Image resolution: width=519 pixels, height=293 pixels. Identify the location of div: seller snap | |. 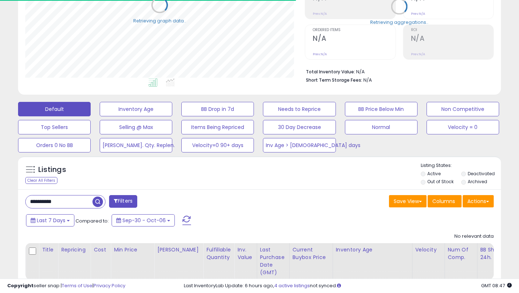
(66, 286).